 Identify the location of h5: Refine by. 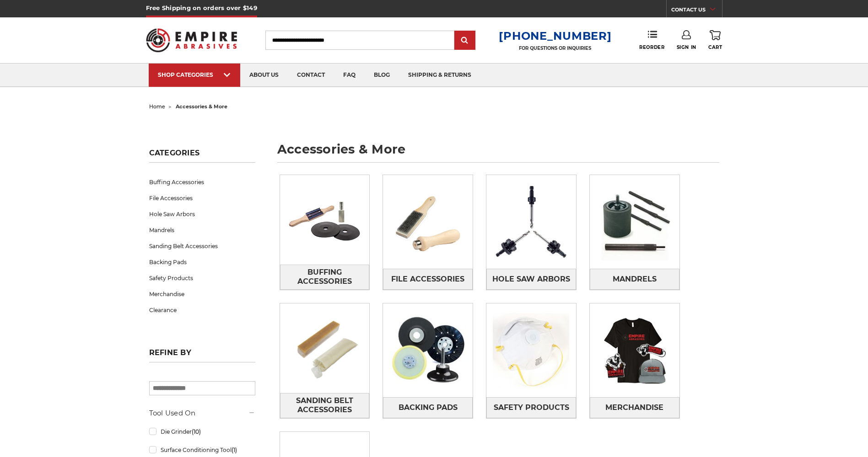
(203, 356).